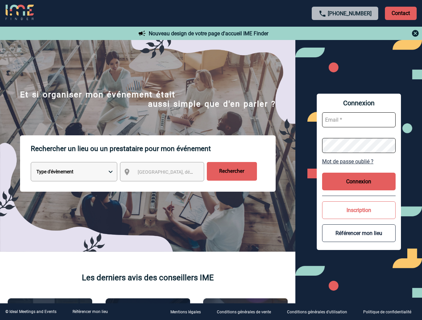  Describe the element at coordinates (358, 233) in the screenshot. I see `button: Référencer mon lieu` at that location.